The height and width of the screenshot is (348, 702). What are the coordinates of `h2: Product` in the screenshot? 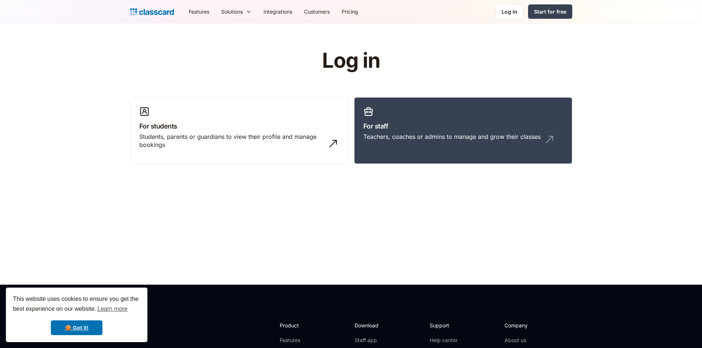 It's located at (299, 325).